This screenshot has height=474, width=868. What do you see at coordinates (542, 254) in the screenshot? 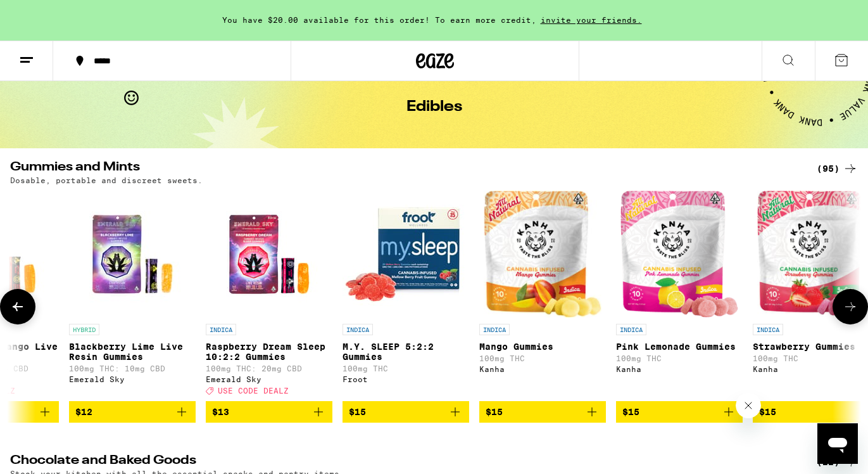
I see `img: Kanha - Mango Gummies` at bounding box center [542, 254].